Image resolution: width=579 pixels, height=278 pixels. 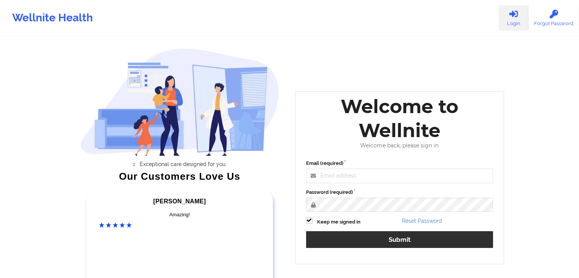 What do you see at coordinates (399, 118) in the screenshot?
I see `div: Welcome to Wellnite` at bounding box center [399, 118].